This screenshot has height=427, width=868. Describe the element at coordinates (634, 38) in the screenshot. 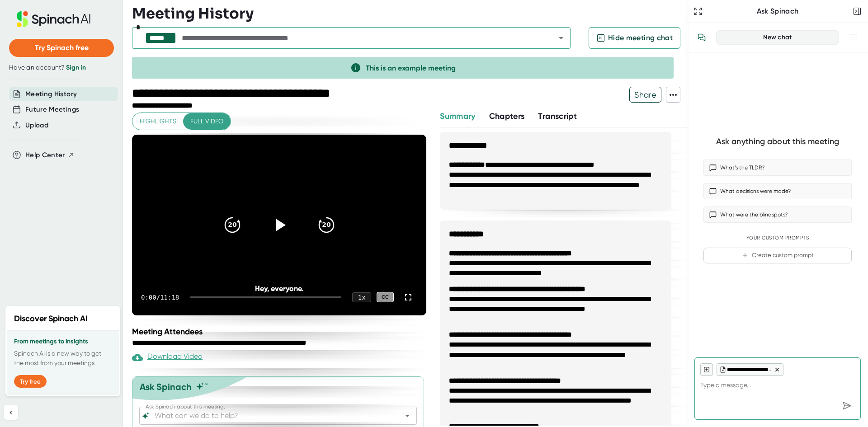

I see `button: Hide meeting chat` at that location.